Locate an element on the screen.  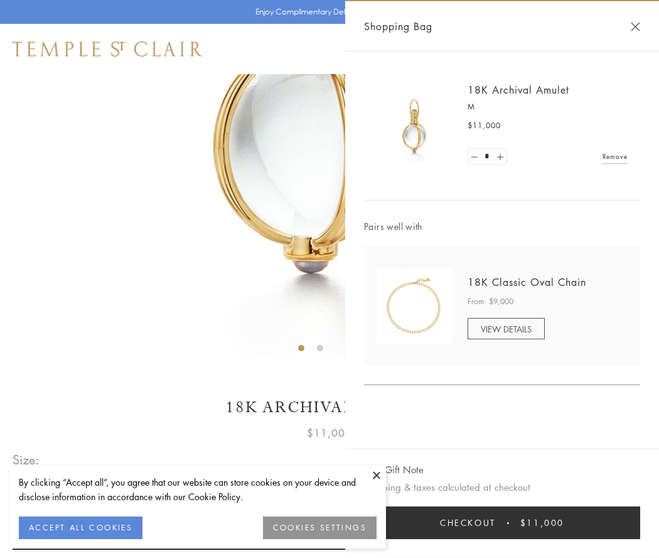
button: Checkout $11,000 is located at coordinates (502, 522).